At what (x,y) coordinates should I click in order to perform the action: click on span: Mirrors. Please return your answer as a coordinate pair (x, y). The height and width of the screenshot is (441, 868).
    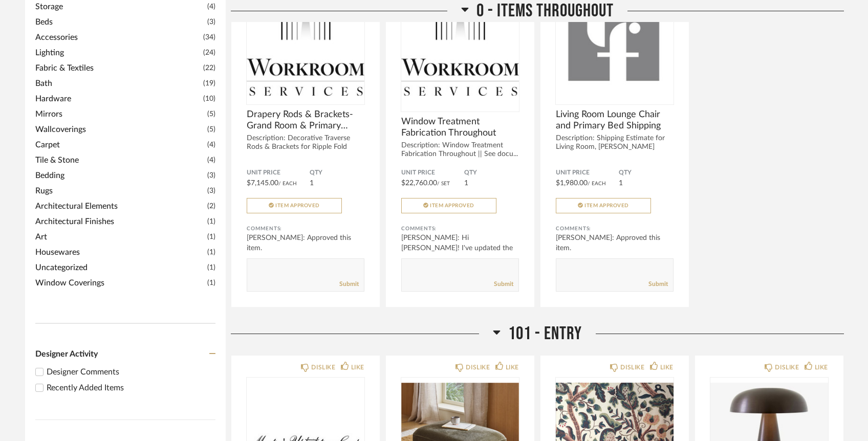
    Looking at the image, I should click on (120, 114).